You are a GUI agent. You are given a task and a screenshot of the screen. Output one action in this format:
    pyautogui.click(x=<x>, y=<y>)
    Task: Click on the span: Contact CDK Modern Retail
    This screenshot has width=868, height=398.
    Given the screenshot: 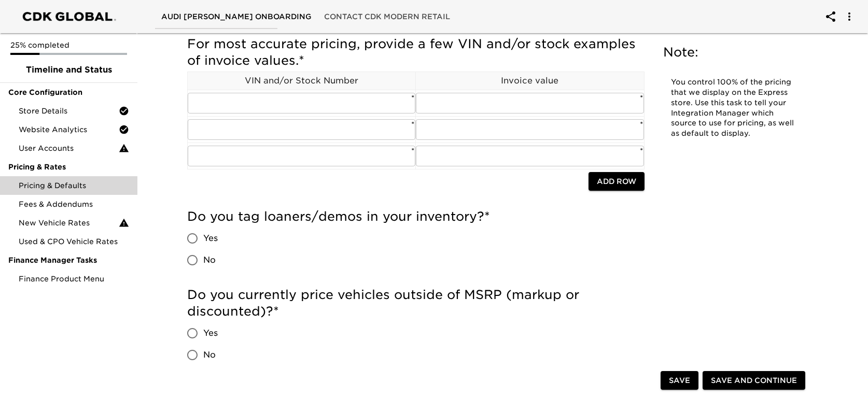 What is the action you would take?
    pyautogui.click(x=387, y=17)
    